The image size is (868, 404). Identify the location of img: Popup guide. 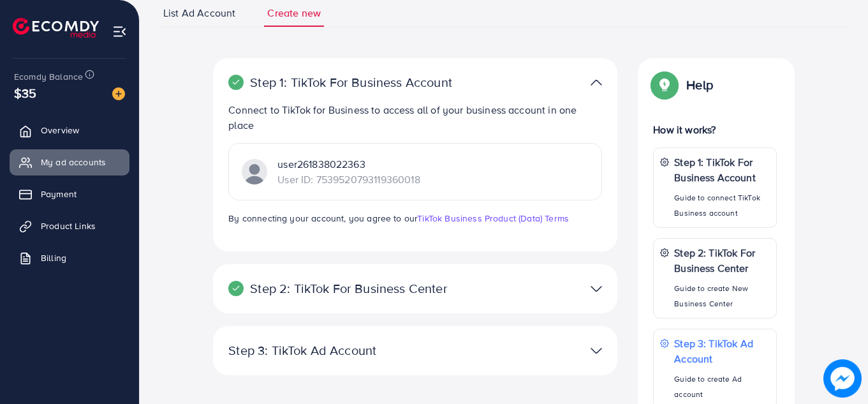
(664, 85).